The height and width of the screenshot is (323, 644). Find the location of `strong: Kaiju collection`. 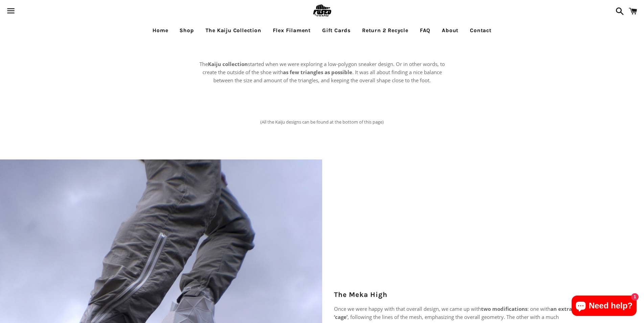

strong: Kaiju collection is located at coordinates (228, 64).